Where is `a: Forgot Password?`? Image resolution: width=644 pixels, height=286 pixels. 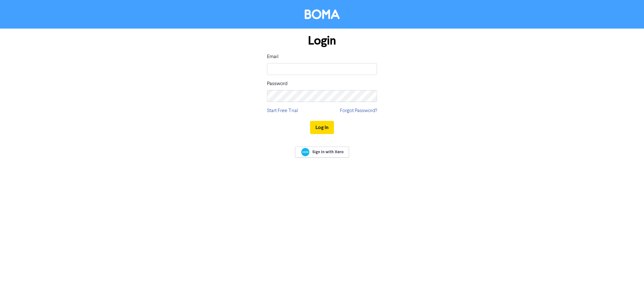
a: Forgot Password? is located at coordinates (358, 111).